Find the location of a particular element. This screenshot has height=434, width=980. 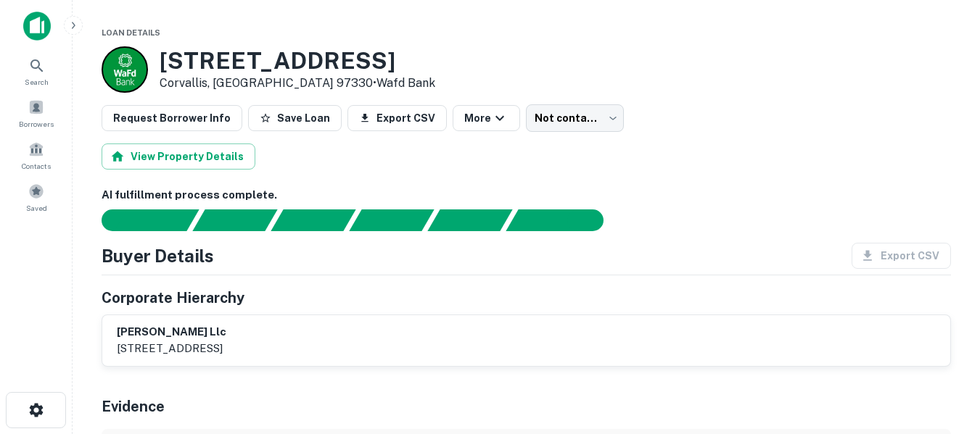

a: Wafd Bank is located at coordinates (405, 83).